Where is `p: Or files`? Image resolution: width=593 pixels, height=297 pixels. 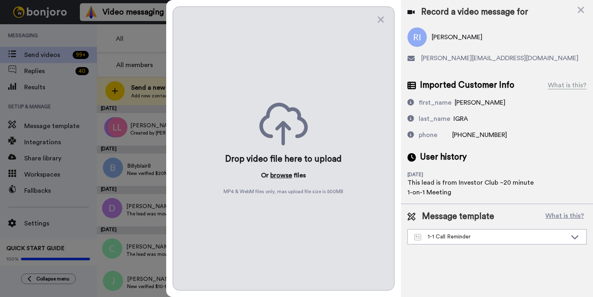 p: Or files is located at coordinates (283, 175).